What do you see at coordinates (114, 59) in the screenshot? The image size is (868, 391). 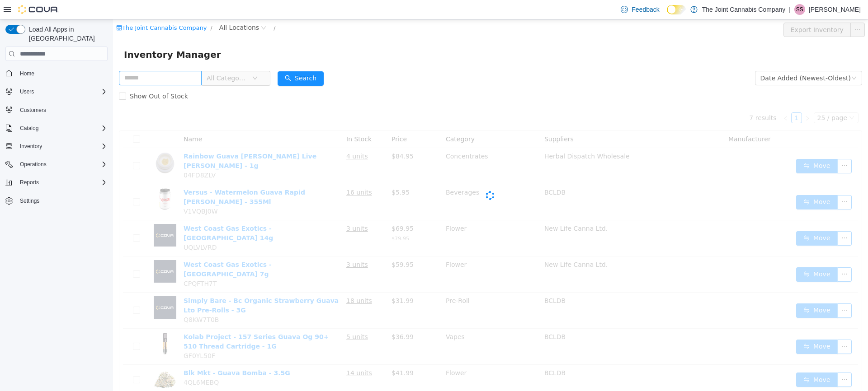 I see `span: All Categories` at bounding box center [114, 59].